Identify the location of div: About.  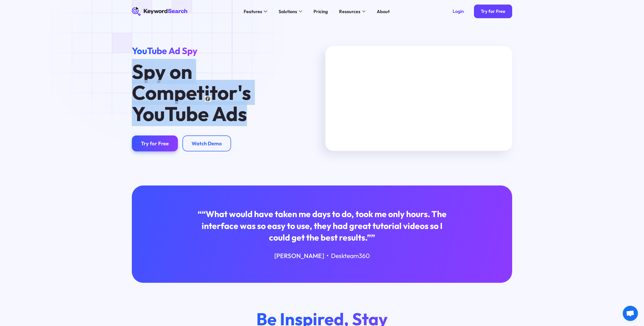
(383, 11).